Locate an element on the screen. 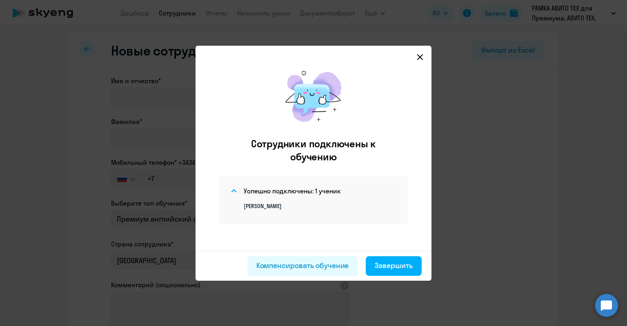 The height and width of the screenshot is (326, 627). img: results is located at coordinates (314, 96).